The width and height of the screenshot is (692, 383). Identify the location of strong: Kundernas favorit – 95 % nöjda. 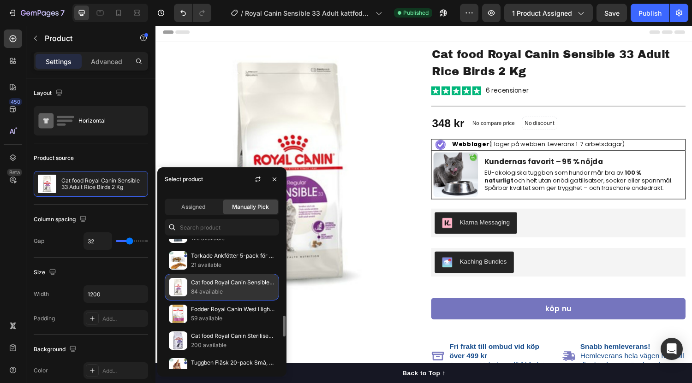
(400, 140).